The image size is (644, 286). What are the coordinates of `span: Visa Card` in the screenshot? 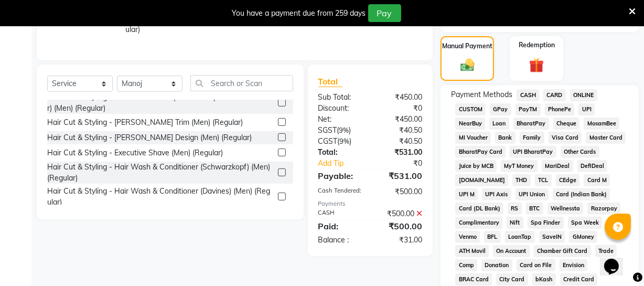 It's located at (565, 138).